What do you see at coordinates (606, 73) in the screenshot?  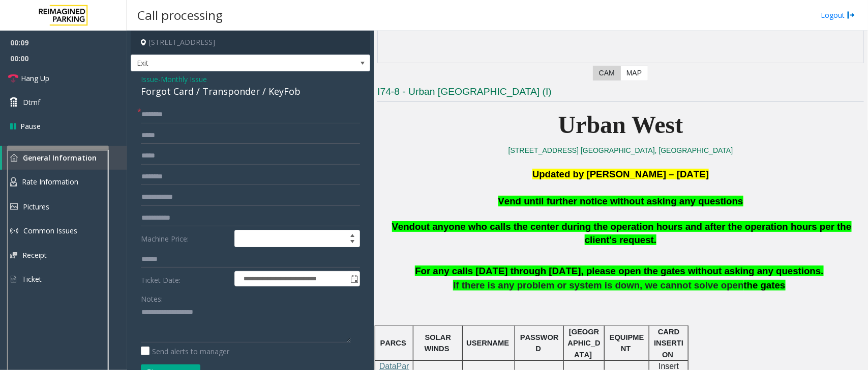 I see `label: CAM` at bounding box center [606, 73].